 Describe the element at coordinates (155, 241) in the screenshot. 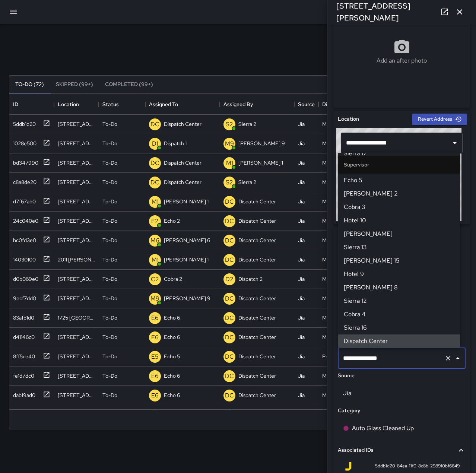

I see `p: M6` at that location.